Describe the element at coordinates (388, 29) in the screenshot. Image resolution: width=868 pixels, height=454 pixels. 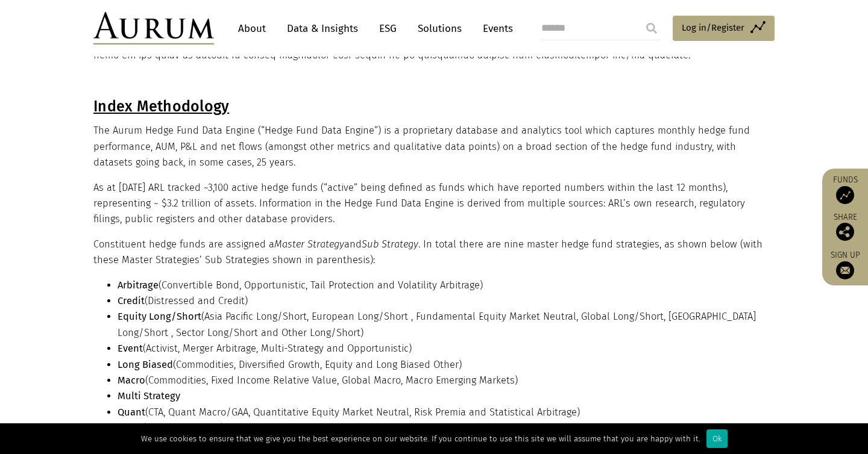
I see `a: ESG` at that location.